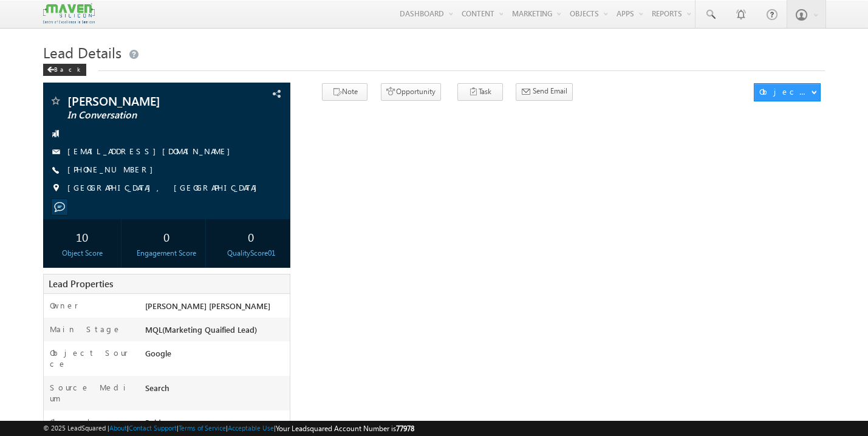  Describe the element at coordinates (479, 92) in the screenshot. I see `button: Task` at that location.